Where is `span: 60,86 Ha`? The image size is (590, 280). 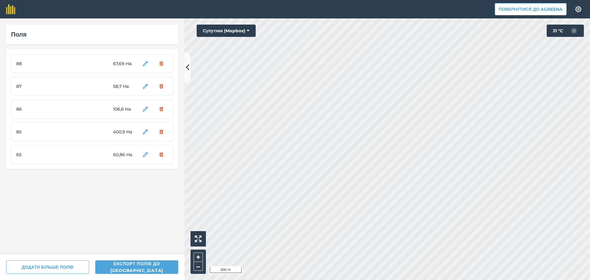
span: 60,86 Ha is located at coordinates (125, 155).